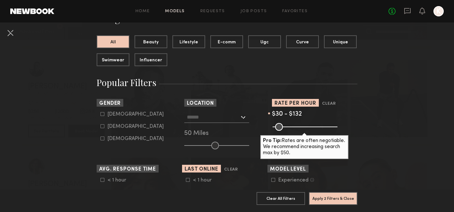  I want to click on button: Clear All Filters, so click(280, 198).